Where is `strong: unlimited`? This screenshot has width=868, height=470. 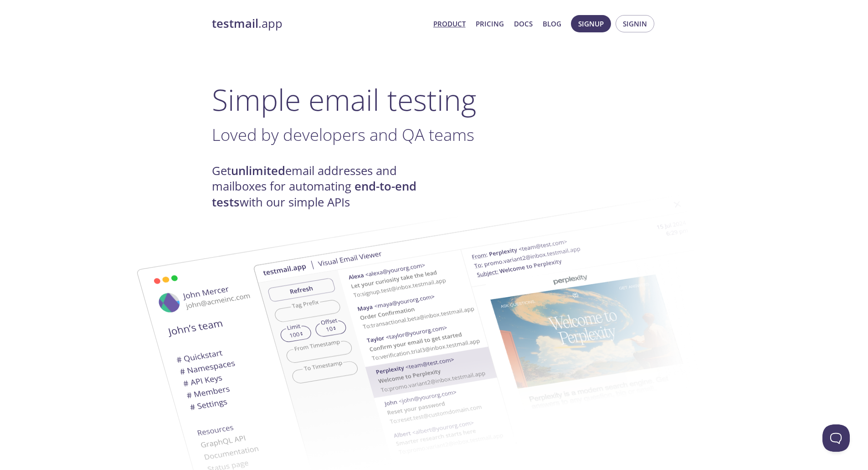 strong: unlimited is located at coordinates (258, 170).